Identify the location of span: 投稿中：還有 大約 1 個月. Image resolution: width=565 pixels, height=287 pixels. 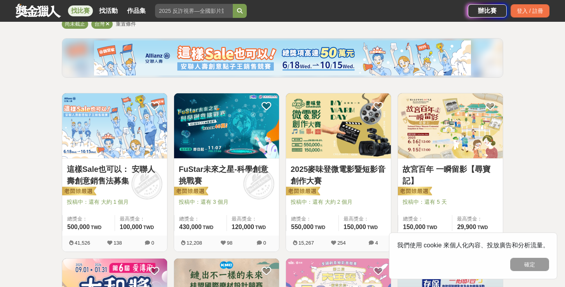
(115, 202).